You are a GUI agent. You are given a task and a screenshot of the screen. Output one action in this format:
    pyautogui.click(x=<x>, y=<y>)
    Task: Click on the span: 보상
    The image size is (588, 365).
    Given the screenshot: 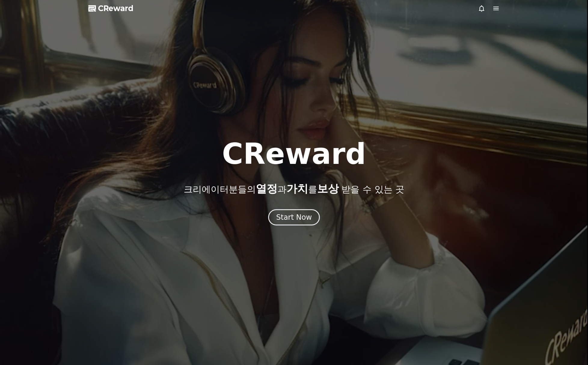 What is the action you would take?
    pyautogui.click(x=328, y=189)
    